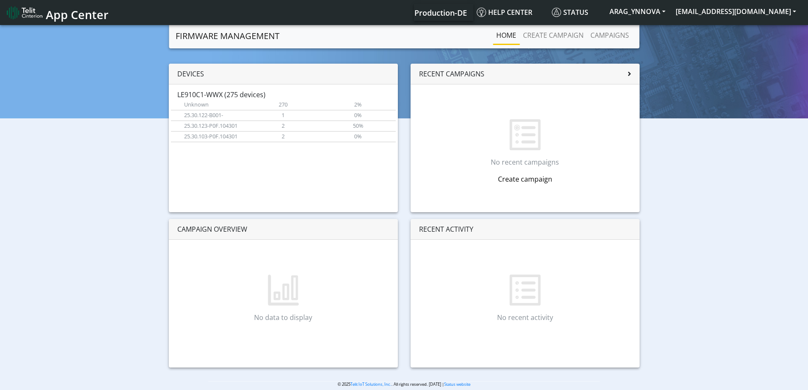  Describe the element at coordinates (211, 126) in the screenshot. I see `span: 25.30.123-P0F.104301` at that location.